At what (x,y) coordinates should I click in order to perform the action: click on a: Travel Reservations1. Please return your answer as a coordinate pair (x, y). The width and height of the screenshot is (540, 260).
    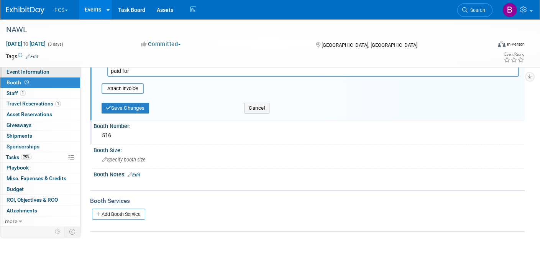
    Looking at the image, I should click on (40, 104).